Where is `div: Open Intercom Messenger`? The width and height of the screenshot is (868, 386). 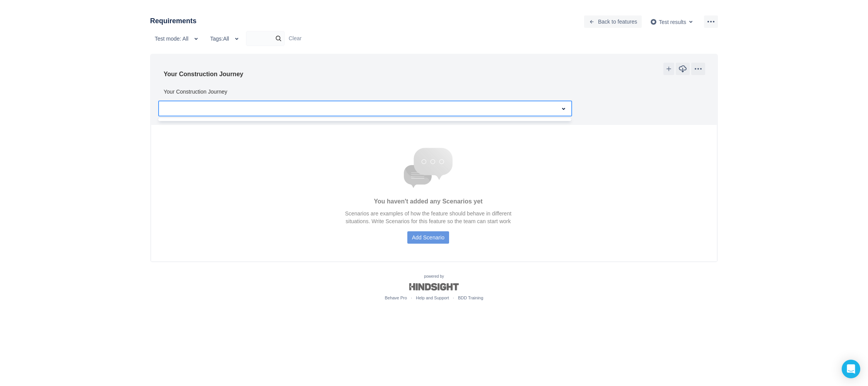 div: Open Intercom Messenger is located at coordinates (851, 369).